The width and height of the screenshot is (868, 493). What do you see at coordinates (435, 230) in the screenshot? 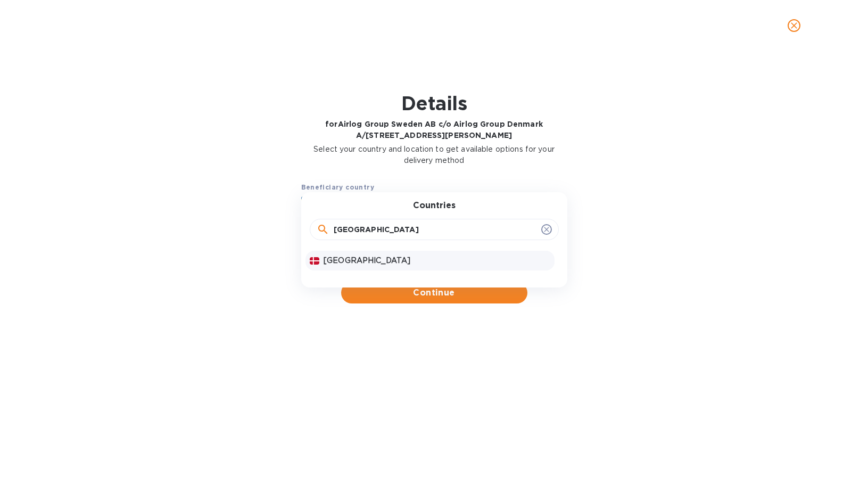
I see `input: Search` at bounding box center [435, 230].